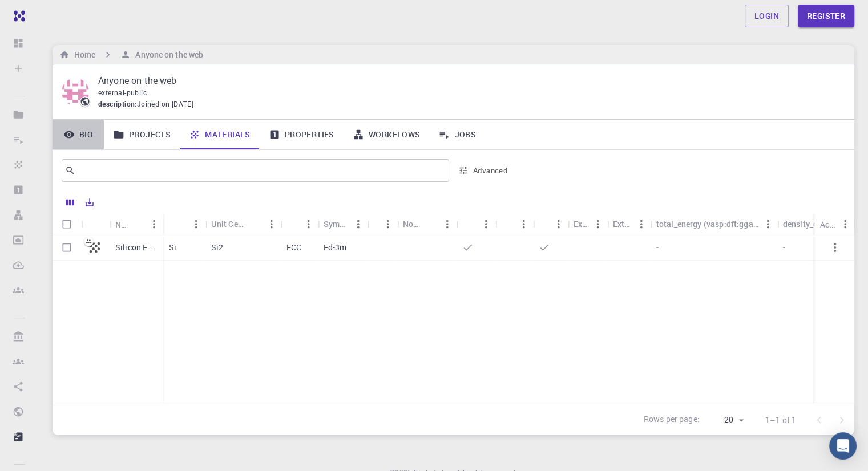 This screenshot has width=868, height=471. What do you see at coordinates (483, 171) in the screenshot?
I see `button: Advanced` at bounding box center [483, 171].